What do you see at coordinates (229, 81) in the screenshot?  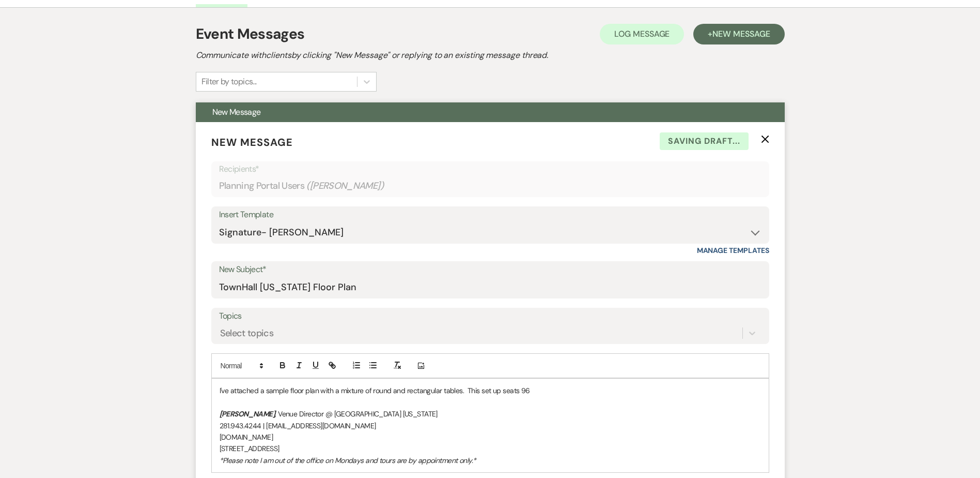 I see `div: Filter by topics...` at bounding box center [229, 81].